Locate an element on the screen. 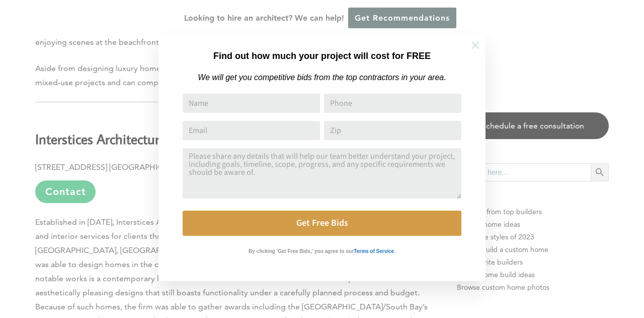 The image size is (644, 318). em: We will get you competitive bids from the top contractors in your area. is located at coordinates (321, 77).